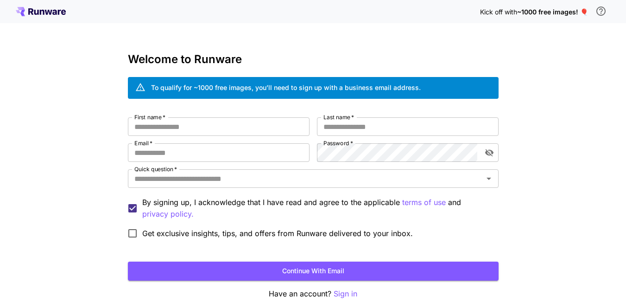 The height and width of the screenshot is (302, 626). I want to click on p: terms of use, so click(424, 202).